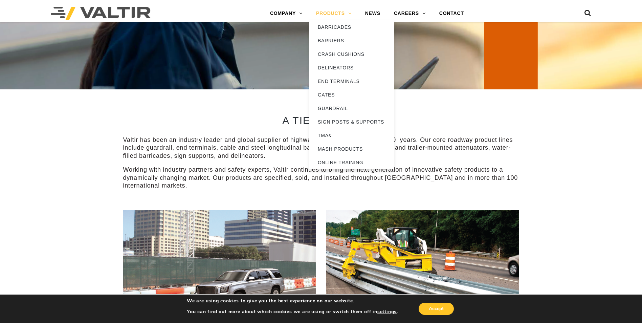  Describe the element at coordinates (351, 149) in the screenshot. I see `a: MASH PRODUCTS` at that location.